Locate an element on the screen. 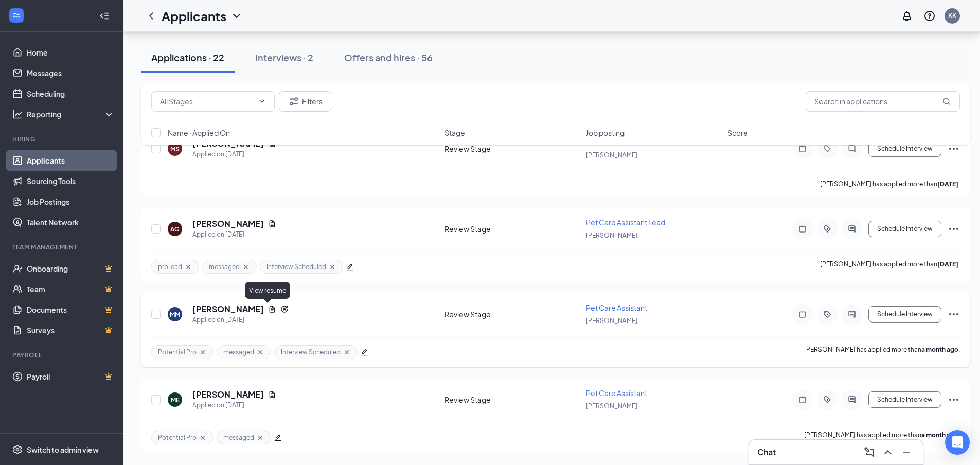  svg: Reapply is located at coordinates (284, 309).